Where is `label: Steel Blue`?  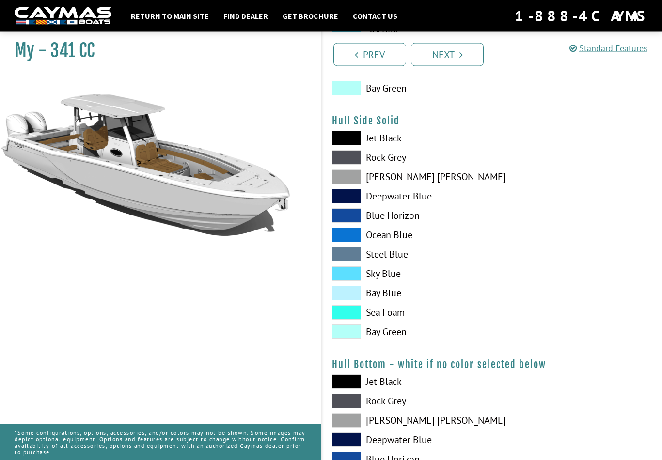
label: Steel Blue is located at coordinates (407, 255).